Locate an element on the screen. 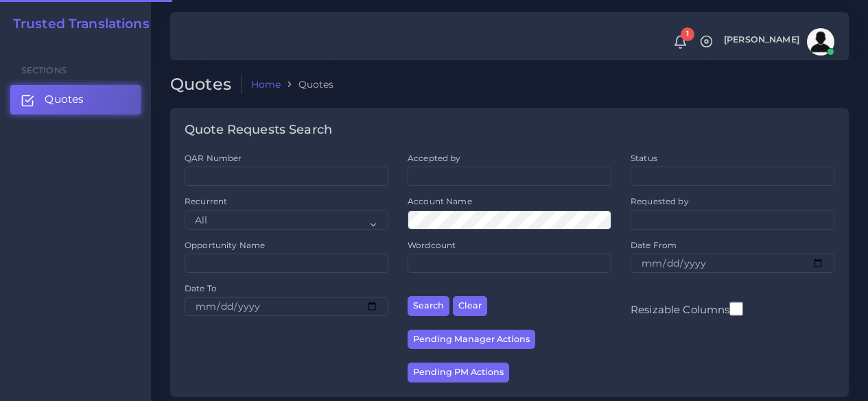 The height and width of the screenshot is (401, 868). label: Account Name is located at coordinates (440, 200).